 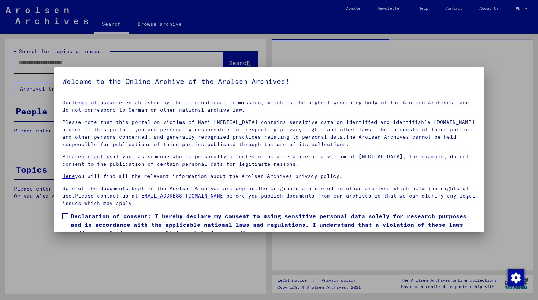 What do you see at coordinates (269, 196) in the screenshot?
I see `p: Some of the documents kept in the Arolsen Archives are copies.The originals are stored in other a...` at bounding box center [269, 196].